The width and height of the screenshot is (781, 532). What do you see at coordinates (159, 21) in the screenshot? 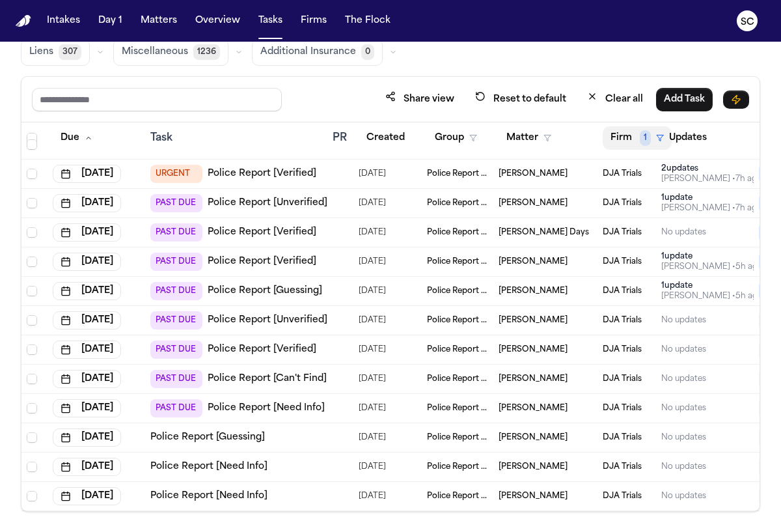
I see `button: Matters` at bounding box center [159, 21].